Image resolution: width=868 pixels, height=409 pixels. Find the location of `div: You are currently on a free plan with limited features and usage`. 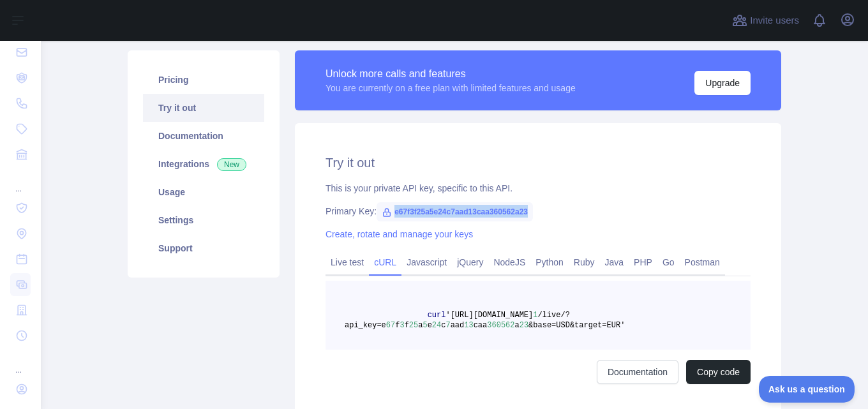

div: You are currently on a free plan with limited features and usage is located at coordinates (451, 88).